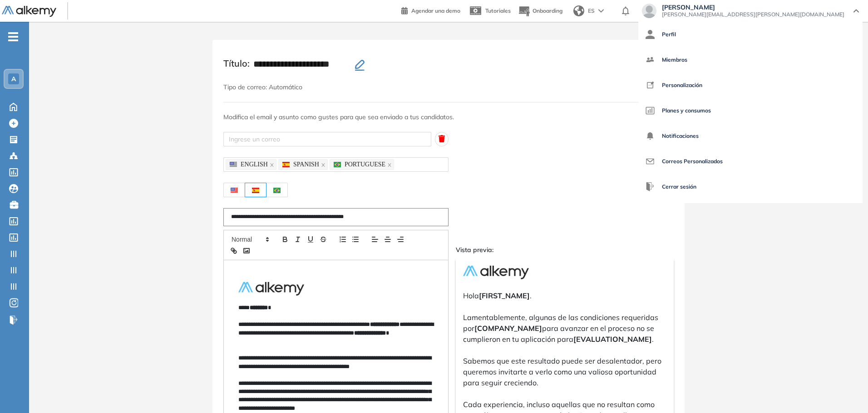 This screenshot has width=868, height=413. I want to click on span: Miembros, so click(675, 60).